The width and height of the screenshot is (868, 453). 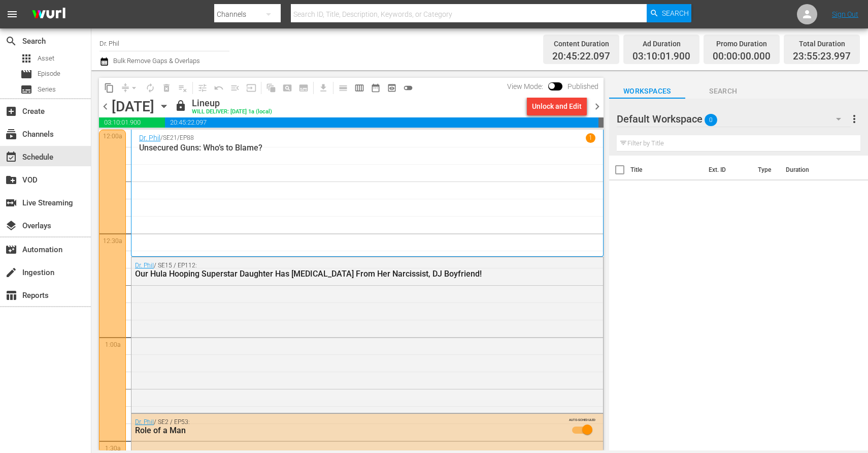 What do you see at coordinates (855, 119) in the screenshot?
I see `button: more_vert` at bounding box center [855, 119].